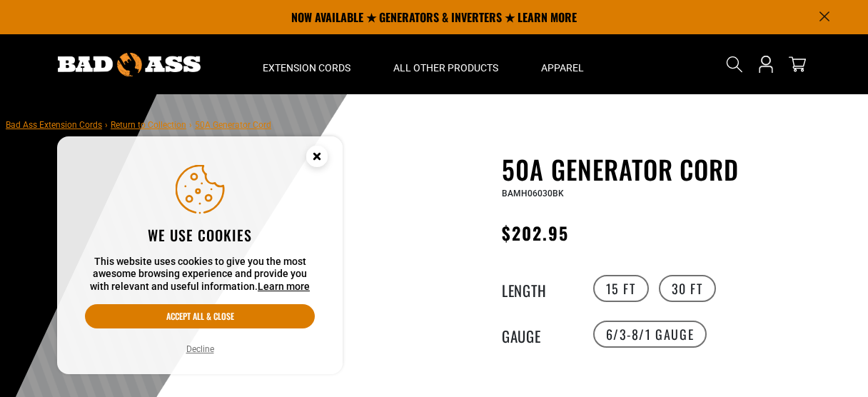 The height and width of the screenshot is (397, 868). I want to click on summary: Apparel, so click(562, 64).